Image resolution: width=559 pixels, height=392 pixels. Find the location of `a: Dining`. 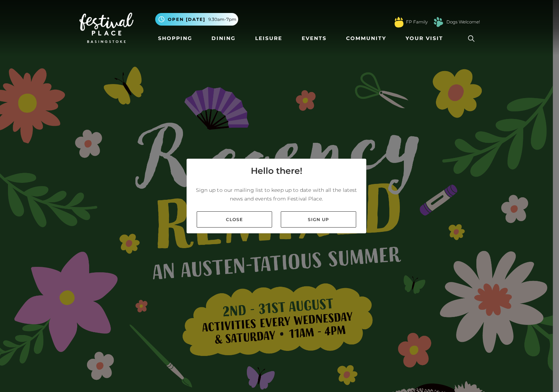

a: Dining is located at coordinates (223, 38).